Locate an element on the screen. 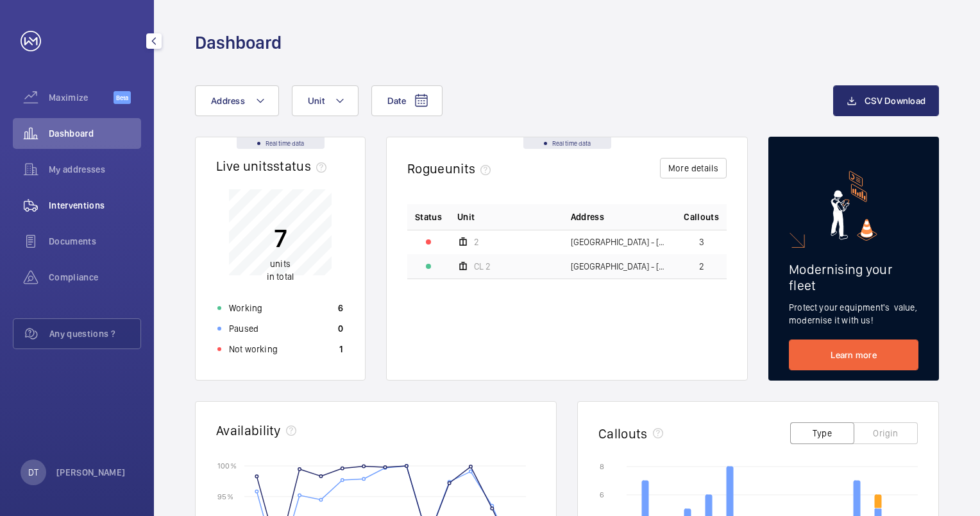 This screenshot has width=980, height=516. img: marketing-card.svg is located at coordinates (854, 205).